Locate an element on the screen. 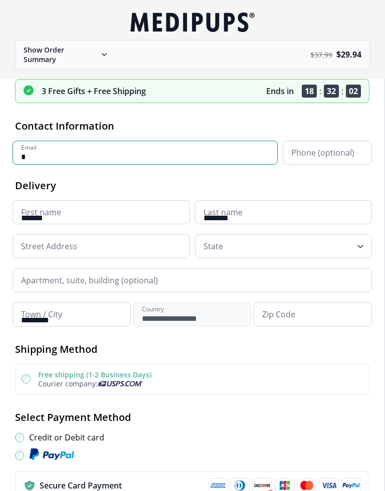 Image resolution: width=385 pixels, height=491 pixels. span: 32 is located at coordinates (331, 91).